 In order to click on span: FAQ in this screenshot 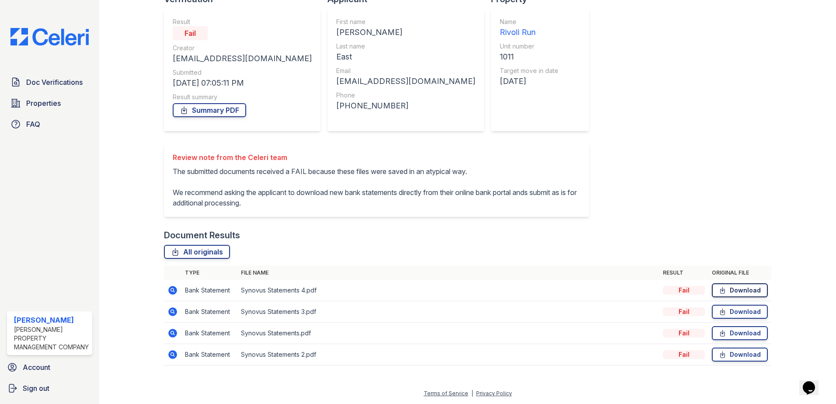, I will do `click(33, 124)`.